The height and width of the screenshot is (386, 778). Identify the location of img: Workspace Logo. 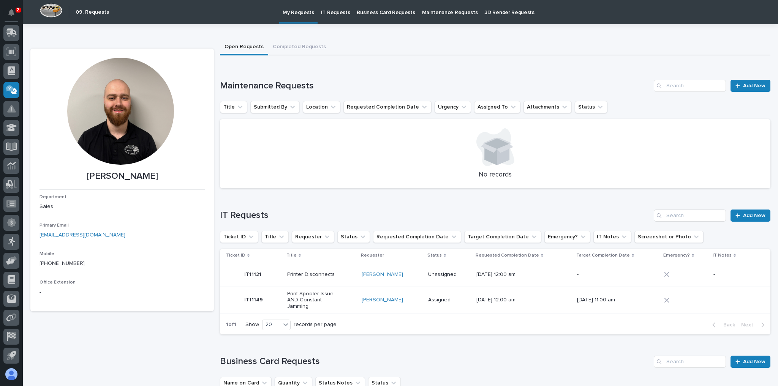
(51, 10).